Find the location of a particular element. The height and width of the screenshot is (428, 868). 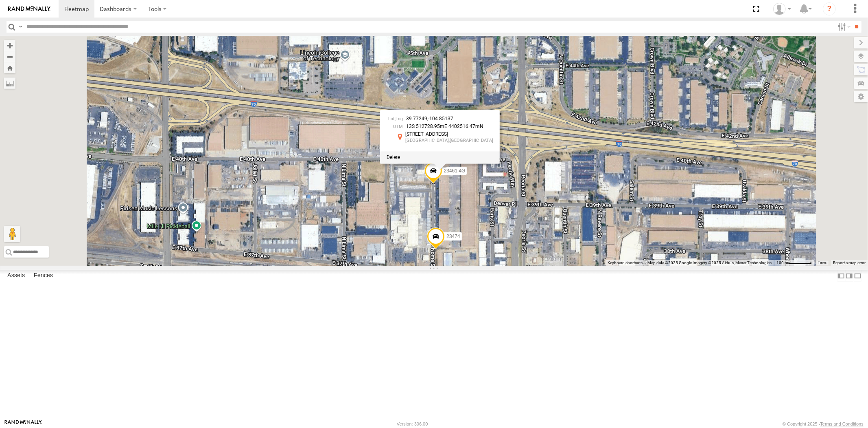

button: Zoom out is located at coordinates (10, 56).